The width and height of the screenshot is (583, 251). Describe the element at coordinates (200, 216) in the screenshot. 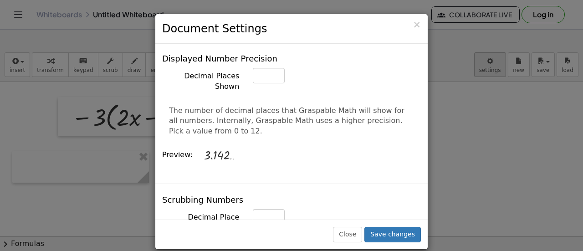

I see `label: Decimal Place` at that location.